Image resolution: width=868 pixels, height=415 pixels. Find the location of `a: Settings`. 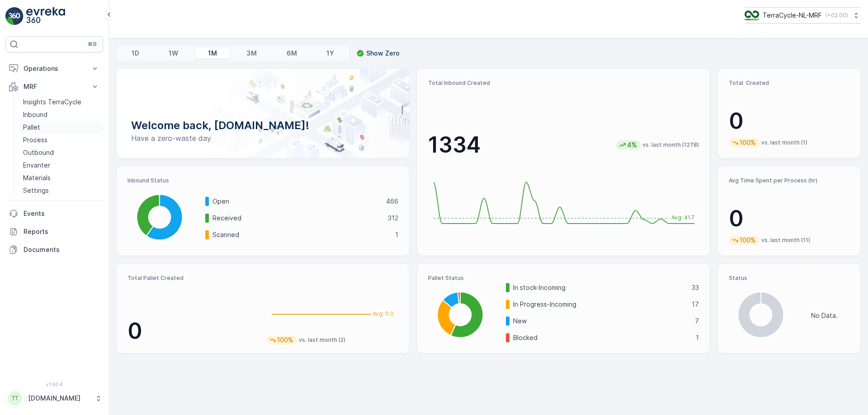

a: Settings is located at coordinates (61, 191).